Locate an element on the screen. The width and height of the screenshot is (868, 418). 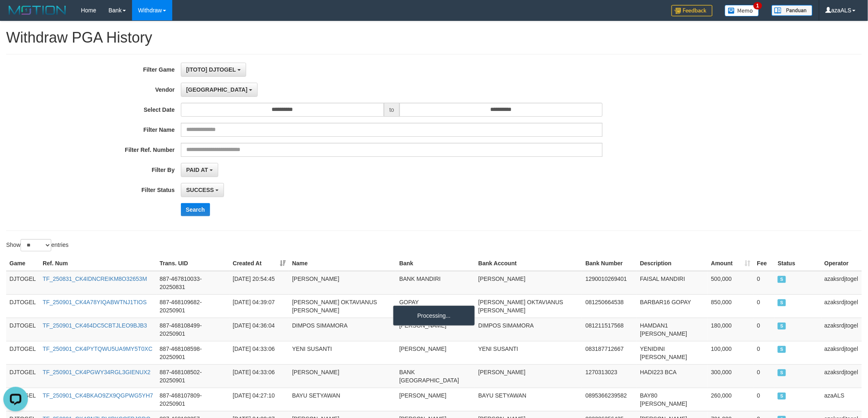
td: BARBAR16 GOPAY is located at coordinates (671, 306).